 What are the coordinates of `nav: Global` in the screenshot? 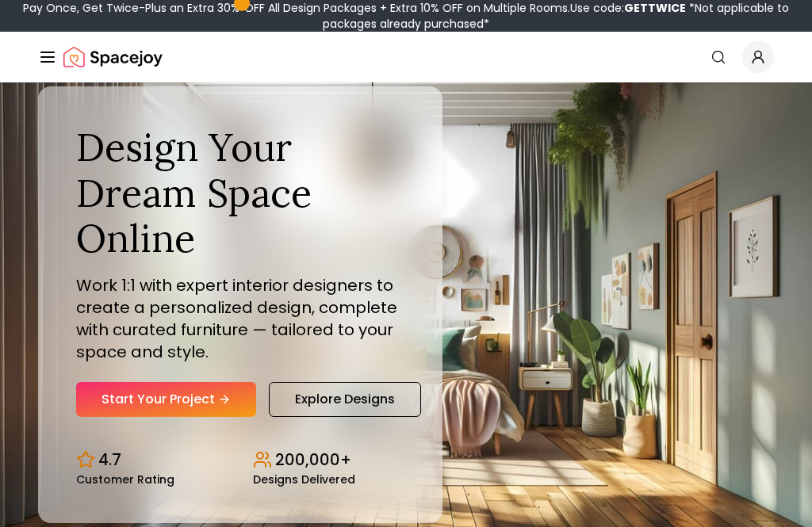 It's located at (406, 57).